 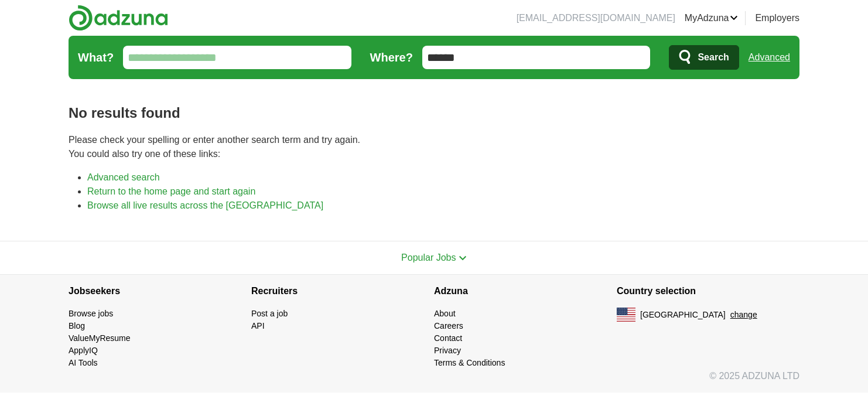 I want to click on img: toggle icon, so click(x=463, y=258).